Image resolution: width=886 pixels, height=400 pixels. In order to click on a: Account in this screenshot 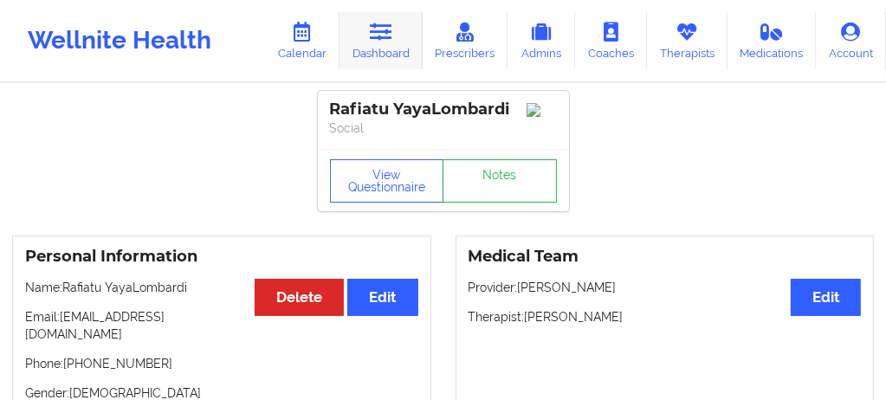, I will do `click(850, 41)`.